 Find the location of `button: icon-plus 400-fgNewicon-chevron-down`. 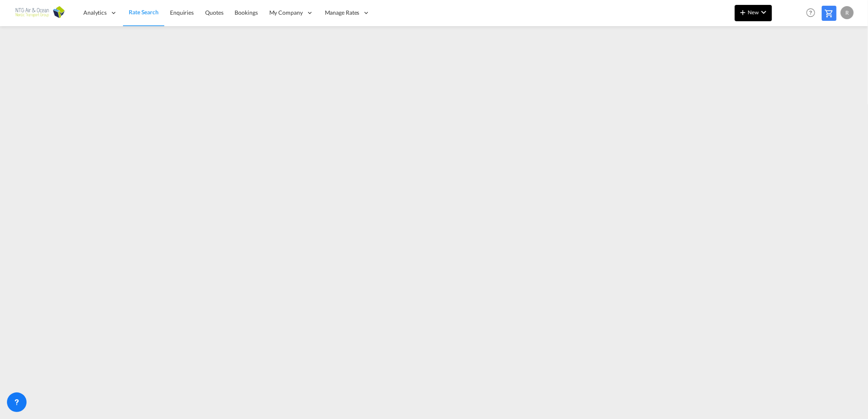

button: icon-plus 400-fgNewicon-chevron-down is located at coordinates (753, 13).